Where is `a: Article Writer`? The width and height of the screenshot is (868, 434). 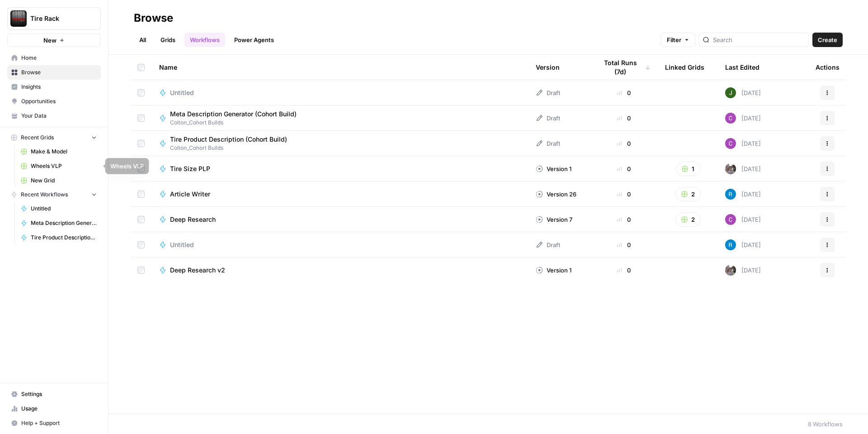 a: Article Writer is located at coordinates (340, 194).